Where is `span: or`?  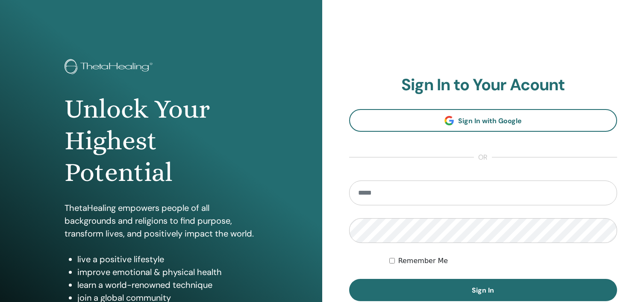
span: or is located at coordinates (483, 158).